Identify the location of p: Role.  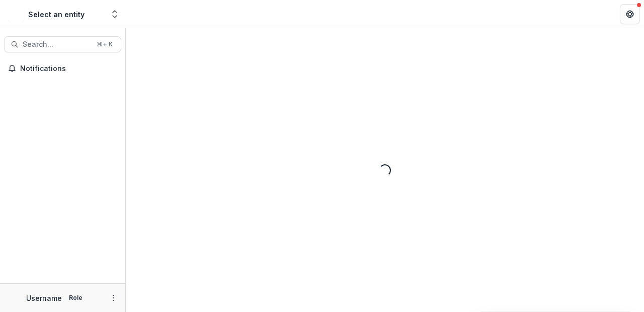
(75, 298).